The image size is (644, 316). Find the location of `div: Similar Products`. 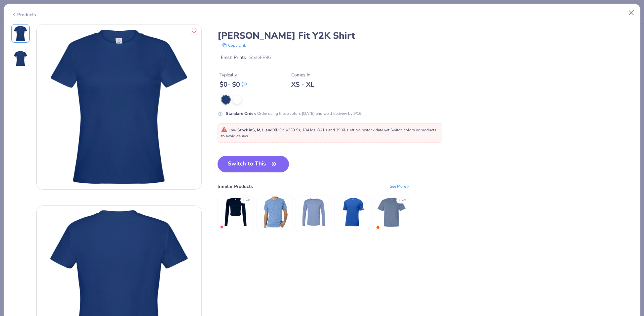

div: Similar Products is located at coordinates (235, 186).